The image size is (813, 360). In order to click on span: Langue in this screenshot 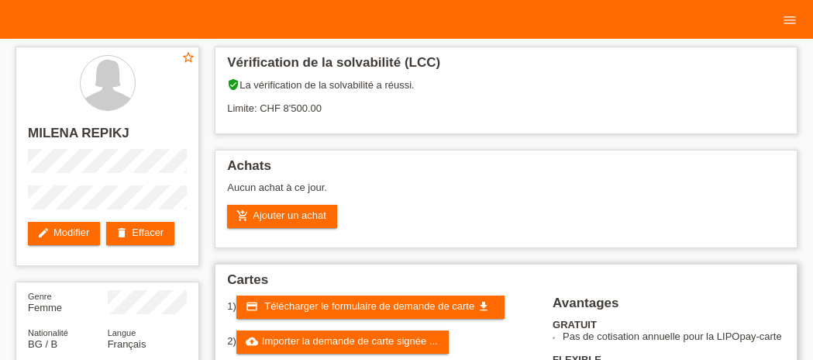, I will do `click(122, 332)`.